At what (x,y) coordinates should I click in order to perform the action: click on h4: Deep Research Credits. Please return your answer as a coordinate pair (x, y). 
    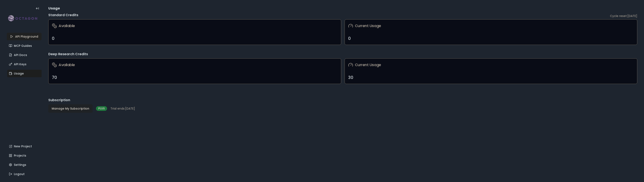
    Looking at the image, I should click on (68, 54).